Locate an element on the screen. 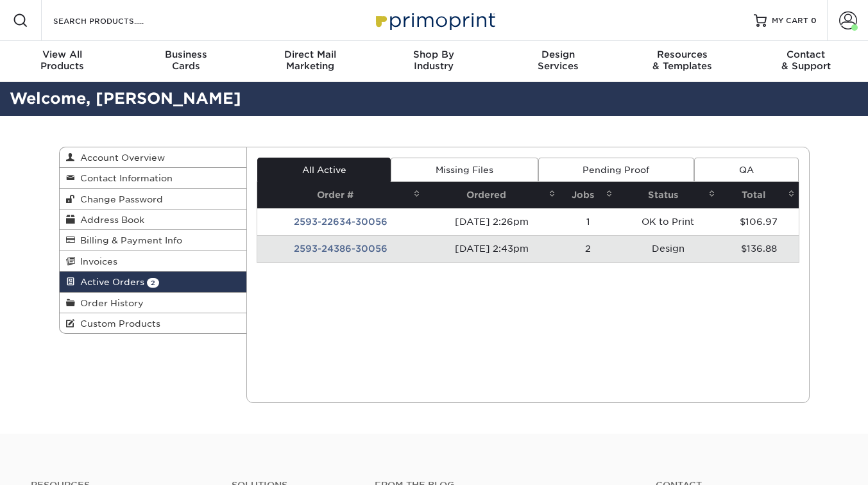 The height and width of the screenshot is (485, 868). a: Missing Files is located at coordinates (464, 170).